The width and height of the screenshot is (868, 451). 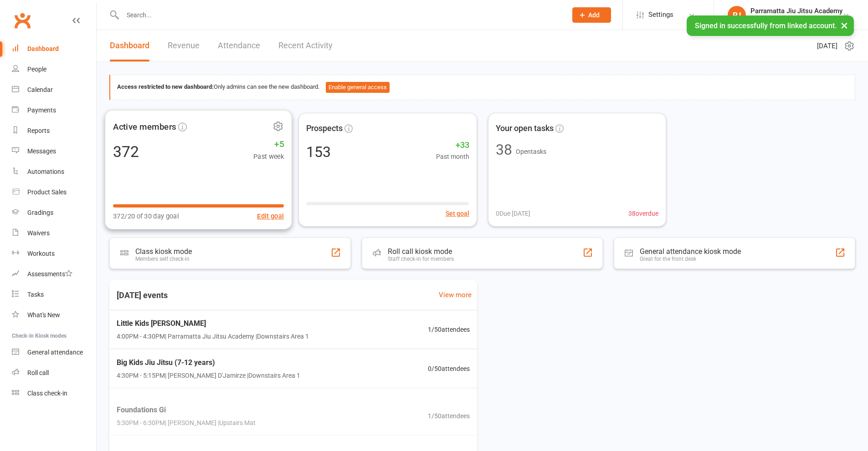 What do you see at coordinates (41, 254) in the screenshot?
I see `div: Workouts` at bounding box center [41, 254].